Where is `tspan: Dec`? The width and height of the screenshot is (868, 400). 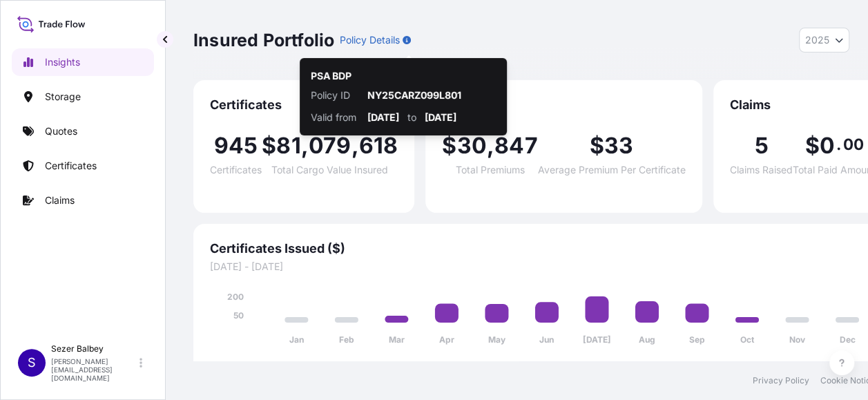 tspan: Dec is located at coordinates (847, 340).